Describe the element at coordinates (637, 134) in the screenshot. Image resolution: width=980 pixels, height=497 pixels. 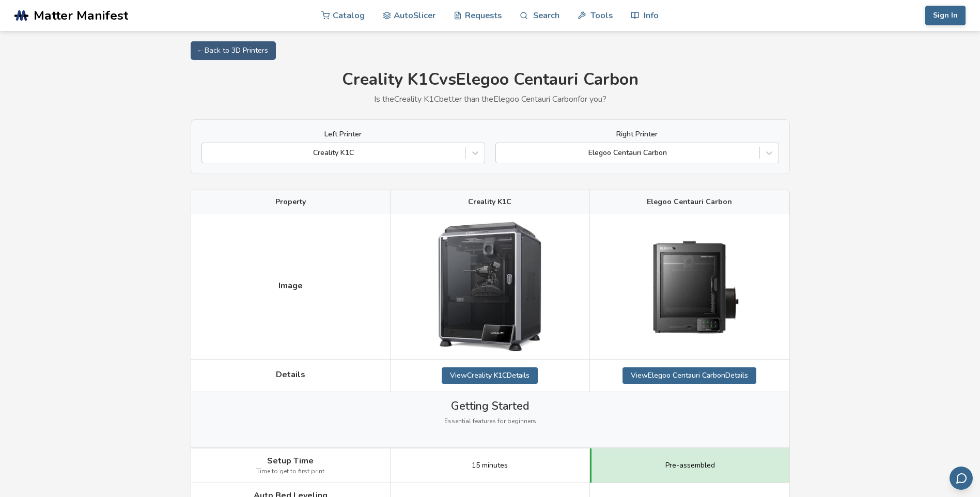
I see `label: Right Printer` at that location.